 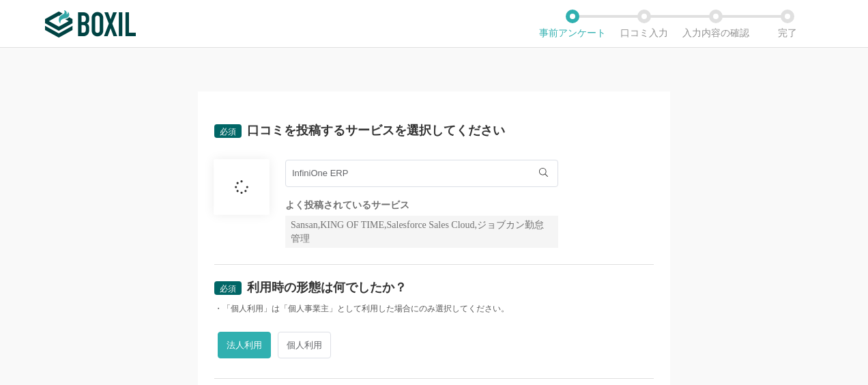 What do you see at coordinates (422, 231) in the screenshot?
I see `div: Sansan,KING OF TIME,Salesforce Sales Cloud,ジョブカン勤怠管理` at bounding box center [422, 231].